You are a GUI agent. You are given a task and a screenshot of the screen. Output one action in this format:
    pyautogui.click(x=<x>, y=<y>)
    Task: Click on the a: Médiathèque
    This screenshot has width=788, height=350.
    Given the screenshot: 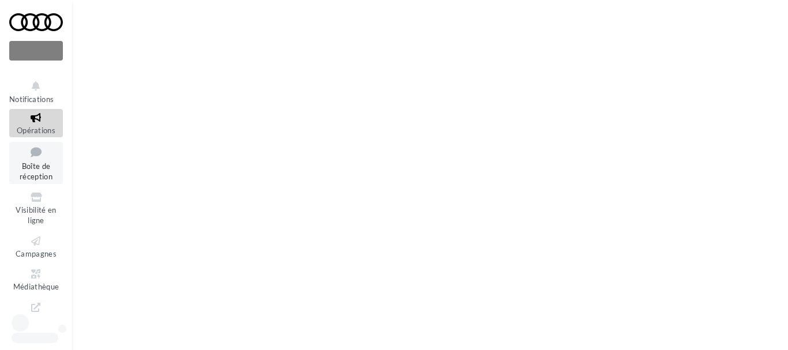 What is the action you would take?
    pyautogui.click(x=36, y=279)
    